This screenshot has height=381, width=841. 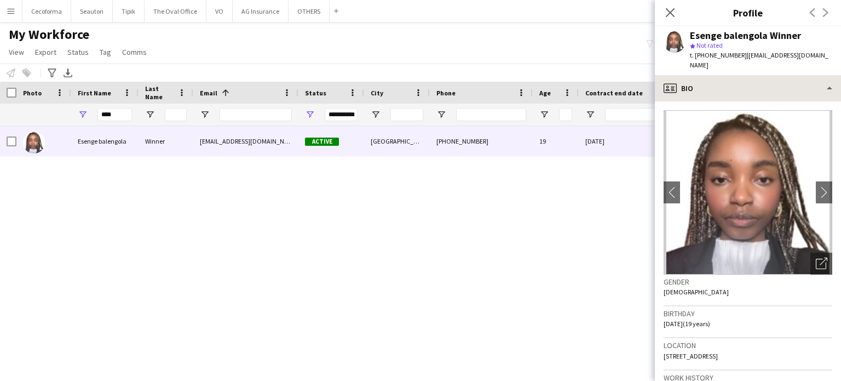 What do you see at coordinates (176, 114) in the screenshot?
I see `input: Last Name Filter Input` at bounding box center [176, 114].